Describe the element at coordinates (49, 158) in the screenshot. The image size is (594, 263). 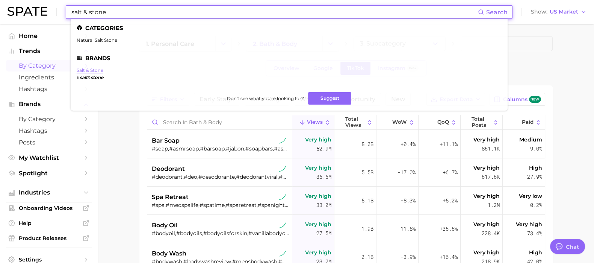
I see `span: My Watchlist` at that location.